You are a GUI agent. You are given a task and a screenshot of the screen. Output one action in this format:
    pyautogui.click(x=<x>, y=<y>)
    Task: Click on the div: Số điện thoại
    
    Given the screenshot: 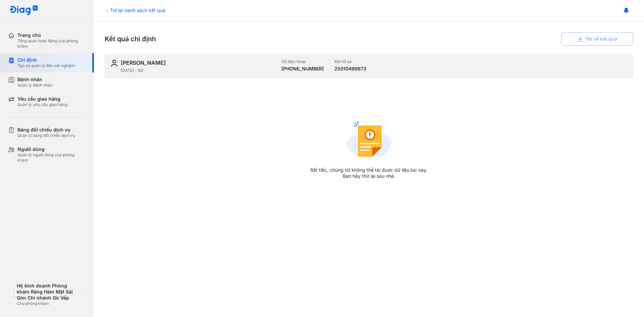 What is the action you would take?
    pyautogui.click(x=303, y=62)
    